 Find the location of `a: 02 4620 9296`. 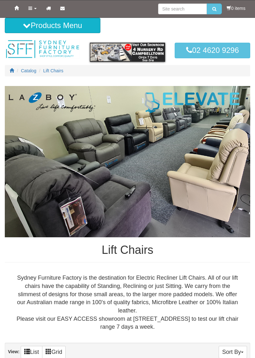

a: 02 4620 9296 is located at coordinates (212, 50).